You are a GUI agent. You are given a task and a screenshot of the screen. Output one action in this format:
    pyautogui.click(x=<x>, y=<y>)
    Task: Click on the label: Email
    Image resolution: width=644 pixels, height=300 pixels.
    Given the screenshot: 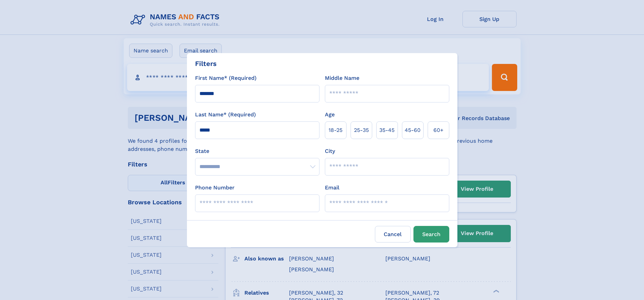 What is the action you would take?
    pyautogui.click(x=332, y=187)
    